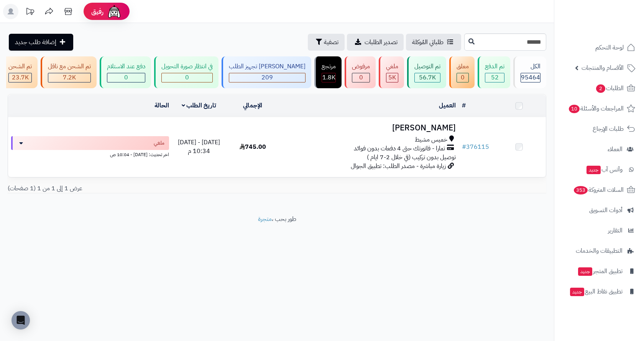 Image resolution: width=644 pixels, height=341 pixels. I want to click on a: الكل95464, so click(530, 72).